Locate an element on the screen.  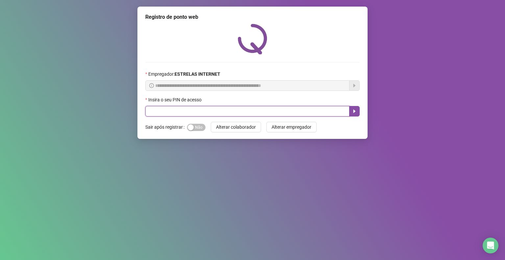
span: info-circle is located at coordinates (151, 85).